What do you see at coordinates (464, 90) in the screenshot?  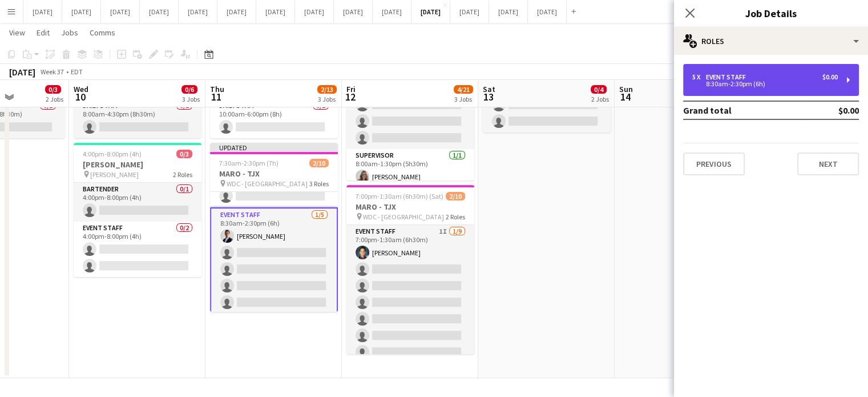 I see `span: 4/21` at bounding box center [464, 90].